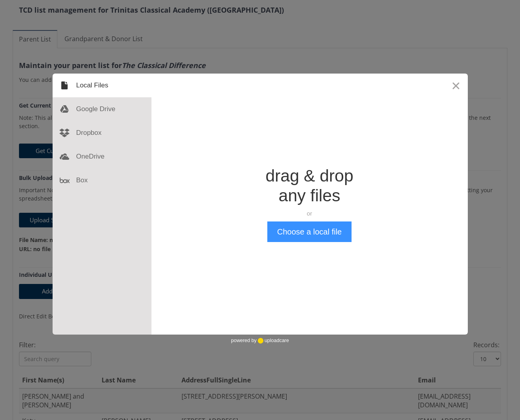  Describe the element at coordinates (309, 214) in the screenshot. I see `div: or` at that location.